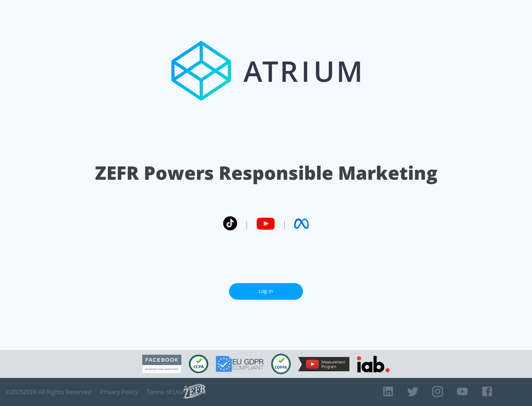 Image resolution: width=532 pixels, height=406 pixels. I want to click on h1: ZEFR Powers Responsible Marketing, so click(266, 173).